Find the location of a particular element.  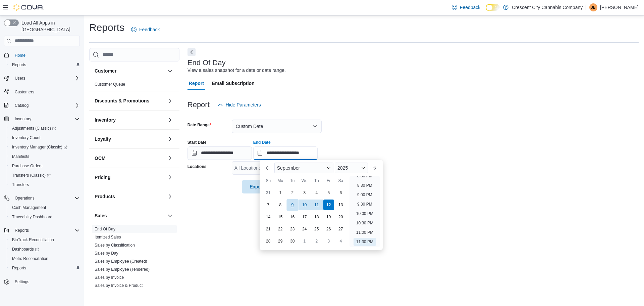

span: Metrc Reconciliation is located at coordinates (30, 258).